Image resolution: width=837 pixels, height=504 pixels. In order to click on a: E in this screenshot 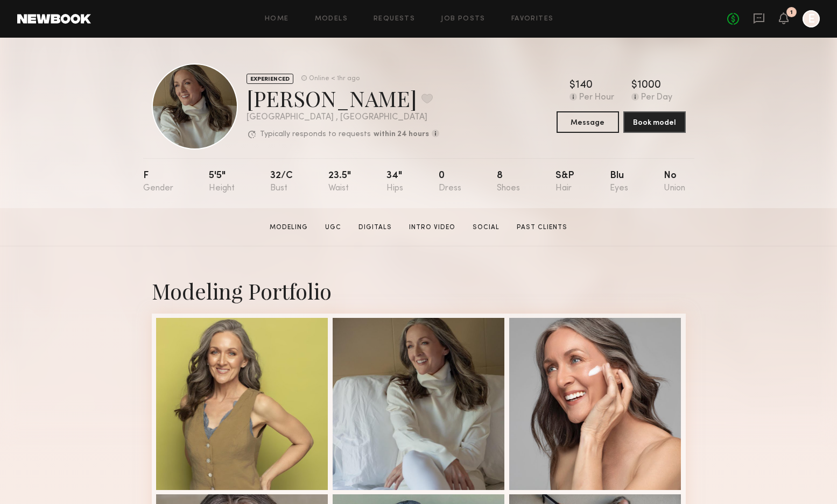, I will do `click(811, 19)`.